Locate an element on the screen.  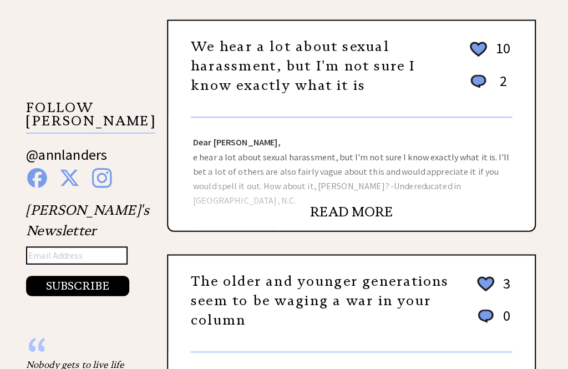
img: x%20blue.png is located at coordinates (76, 175).